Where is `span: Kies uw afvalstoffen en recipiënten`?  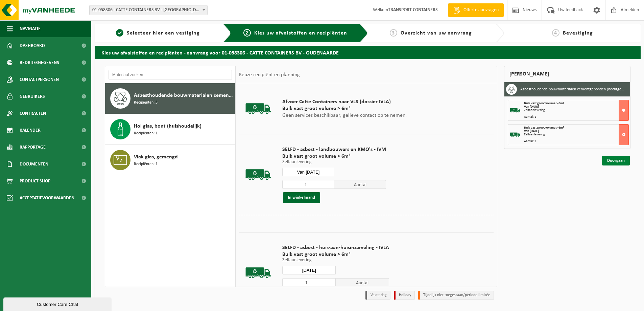 span: Kies uw afvalstoffen en recipiënten is located at coordinates (301, 33).